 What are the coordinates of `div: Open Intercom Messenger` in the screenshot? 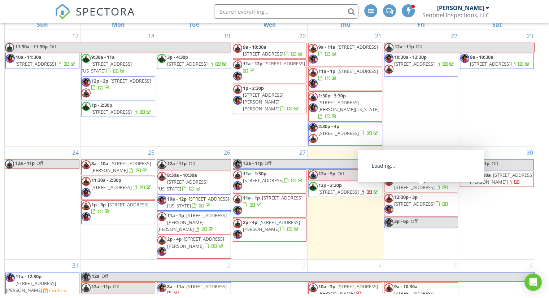 It's located at (533, 282).